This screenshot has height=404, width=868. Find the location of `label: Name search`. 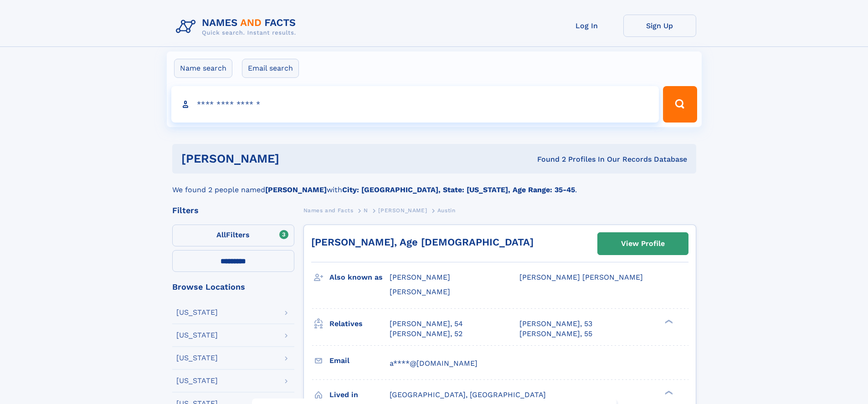

label: Name search is located at coordinates (203, 69).